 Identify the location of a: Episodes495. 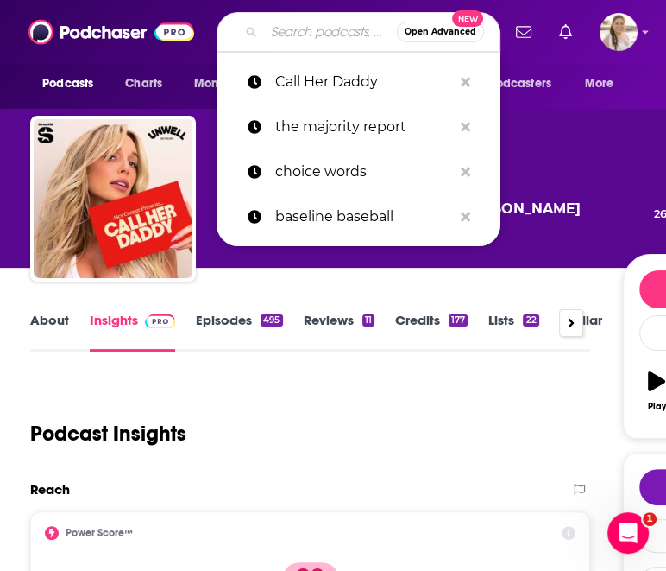
(239, 331).